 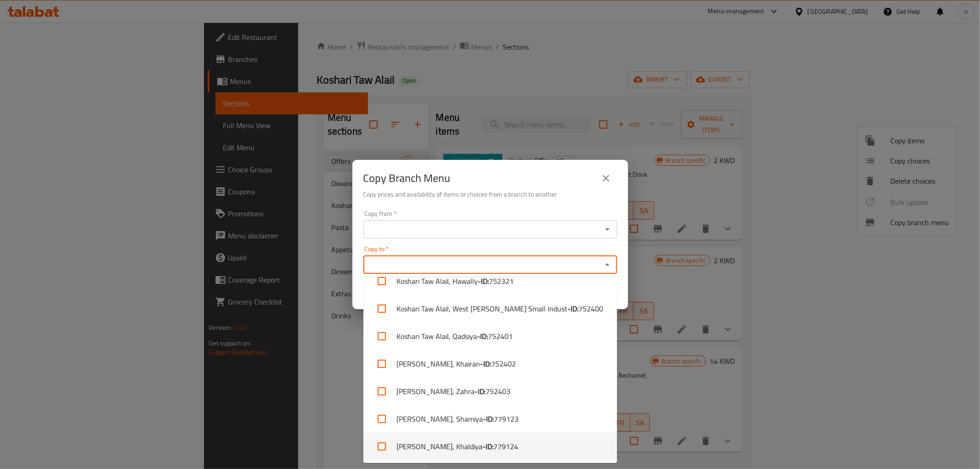 What do you see at coordinates (506, 446) in the screenshot?
I see `span: 779124` at bounding box center [506, 446].